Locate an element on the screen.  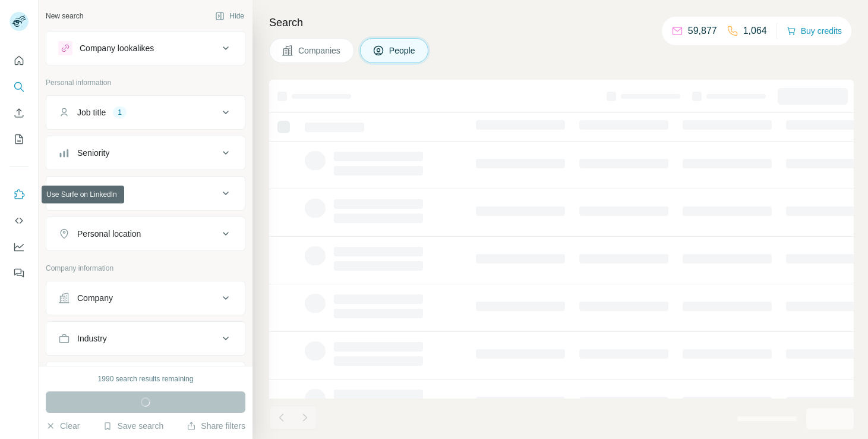
button: Search is located at coordinates (19, 87).